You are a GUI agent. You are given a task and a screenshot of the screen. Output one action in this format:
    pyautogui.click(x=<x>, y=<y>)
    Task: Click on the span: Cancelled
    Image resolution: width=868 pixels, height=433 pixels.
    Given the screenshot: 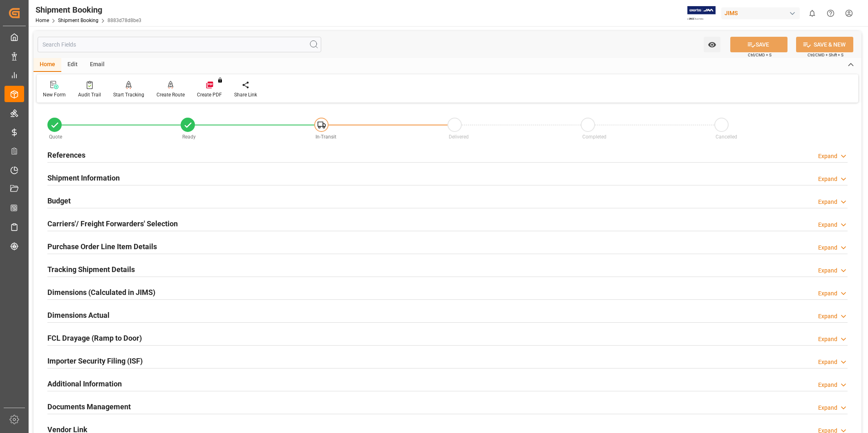 What is the action you would take?
    pyautogui.click(x=726, y=137)
    